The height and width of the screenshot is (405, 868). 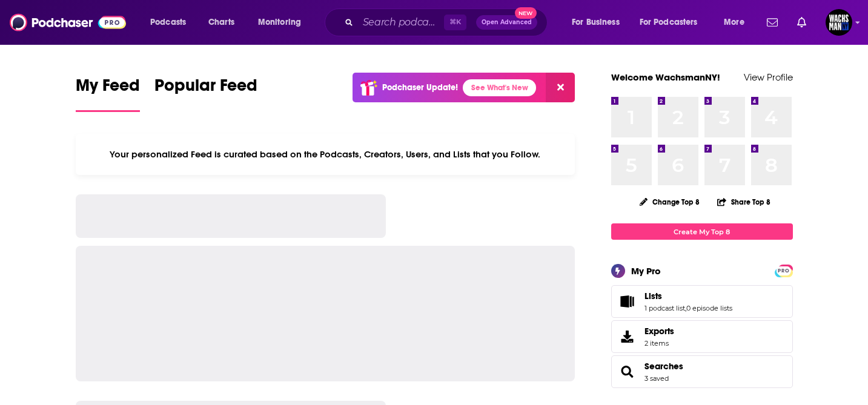 I want to click on a: 1 podcast list, so click(x=664, y=308).